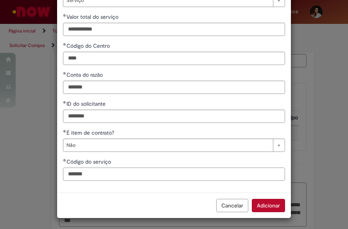 The width and height of the screenshot is (348, 229). Describe the element at coordinates (232, 205) in the screenshot. I see `button: Cancelar` at that location.